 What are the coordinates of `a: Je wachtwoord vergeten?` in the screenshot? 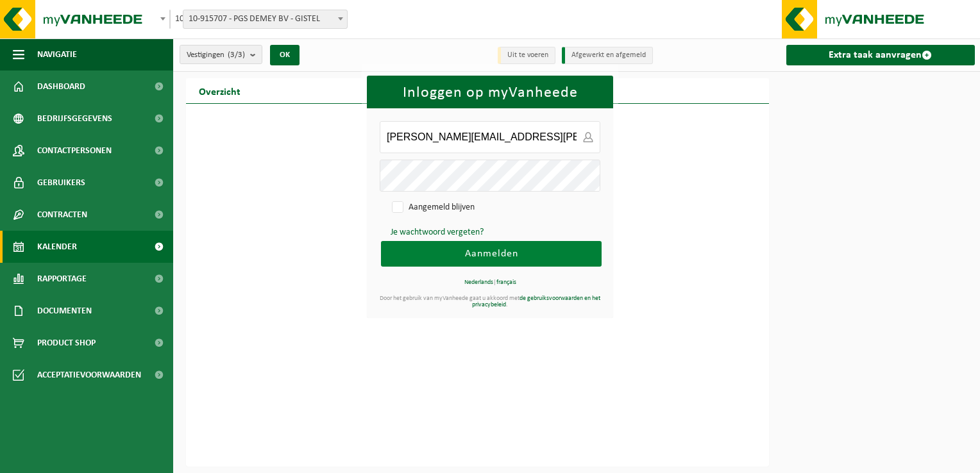 It's located at (437, 232).